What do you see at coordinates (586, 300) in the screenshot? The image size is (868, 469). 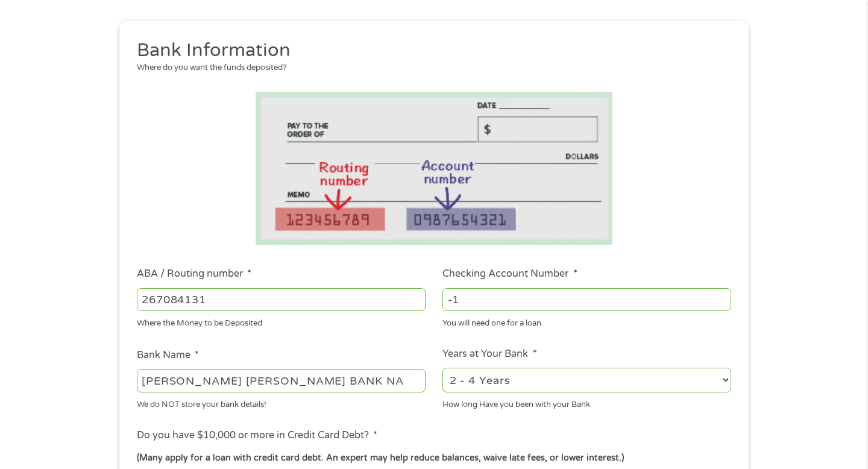 I see `input: 345634636` at bounding box center [586, 300].